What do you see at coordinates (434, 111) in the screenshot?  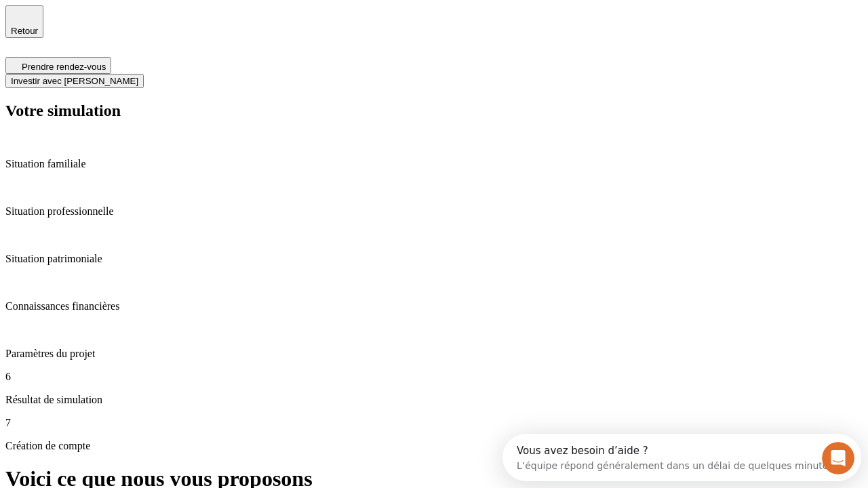 I see `h2: Votre simulation` at bounding box center [434, 111].